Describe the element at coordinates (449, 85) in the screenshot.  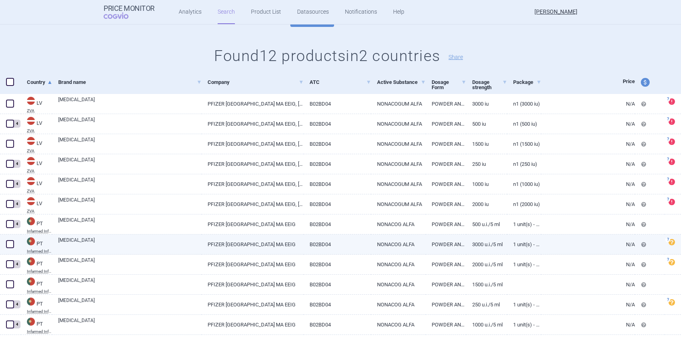
I see `a: Dosage Form` at that location.